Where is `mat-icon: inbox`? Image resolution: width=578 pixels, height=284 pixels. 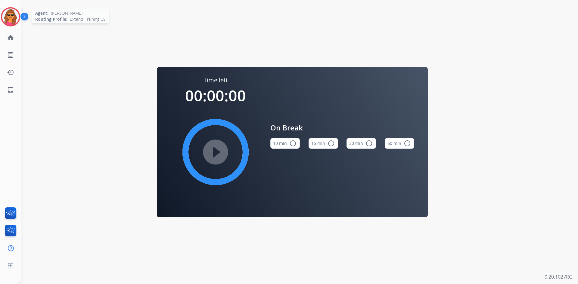
mat-icon: inbox is located at coordinates (11, 90).